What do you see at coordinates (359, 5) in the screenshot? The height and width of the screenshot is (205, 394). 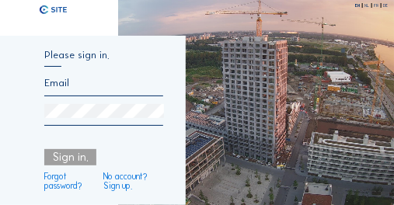 I see `div: EN` at bounding box center [359, 5].